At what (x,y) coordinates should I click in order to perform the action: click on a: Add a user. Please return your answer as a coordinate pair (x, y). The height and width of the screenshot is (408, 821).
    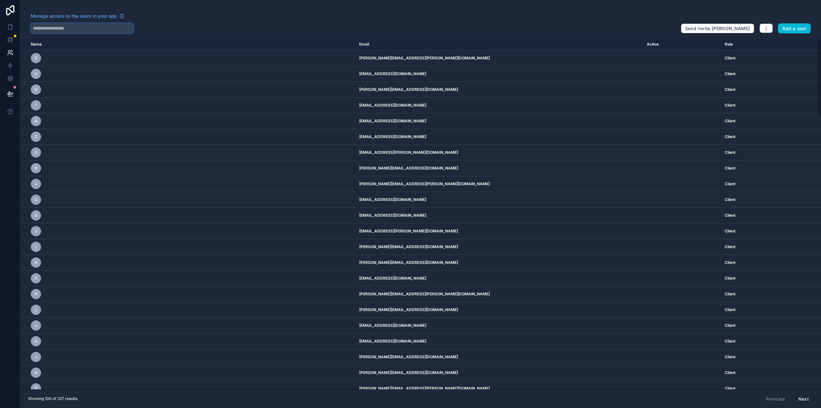
    Looking at the image, I should click on (794, 29).